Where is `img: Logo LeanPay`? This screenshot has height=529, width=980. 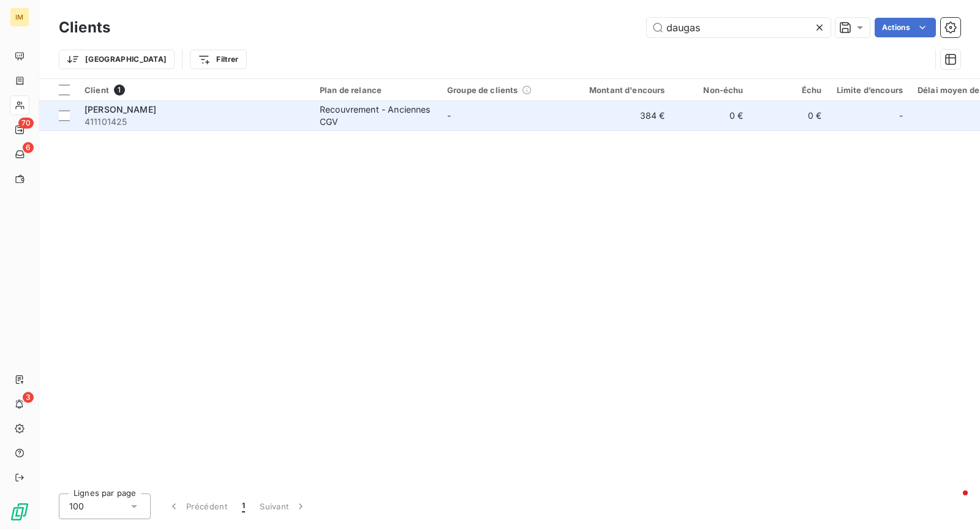
img: Logo LeanPay is located at coordinates (19, 512).